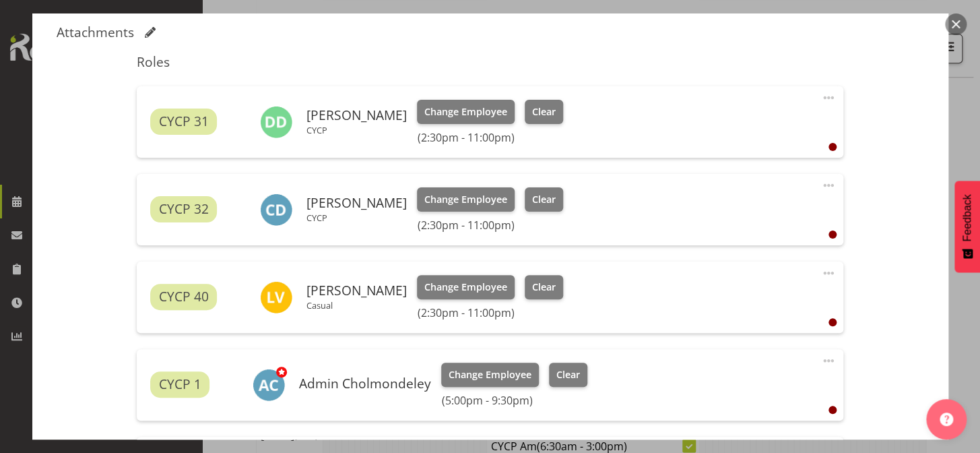 This screenshot has height=453, width=980. Describe the element at coordinates (183, 209) in the screenshot. I see `span: CYCP 32` at that location.